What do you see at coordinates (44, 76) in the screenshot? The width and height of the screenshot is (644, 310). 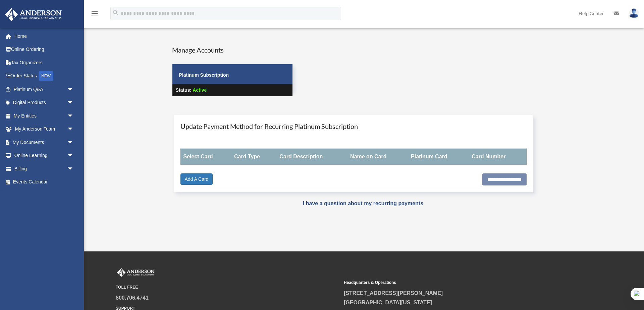 I see `a: Order StatusNEW` at bounding box center [44, 76].